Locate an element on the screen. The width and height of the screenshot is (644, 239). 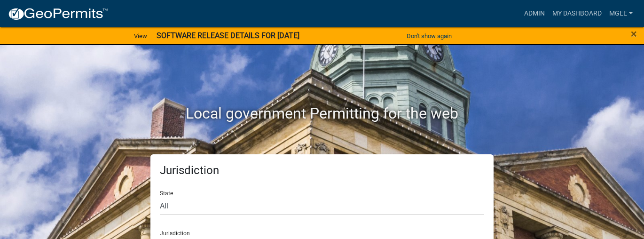
a: mgee is located at coordinates (621, 14).